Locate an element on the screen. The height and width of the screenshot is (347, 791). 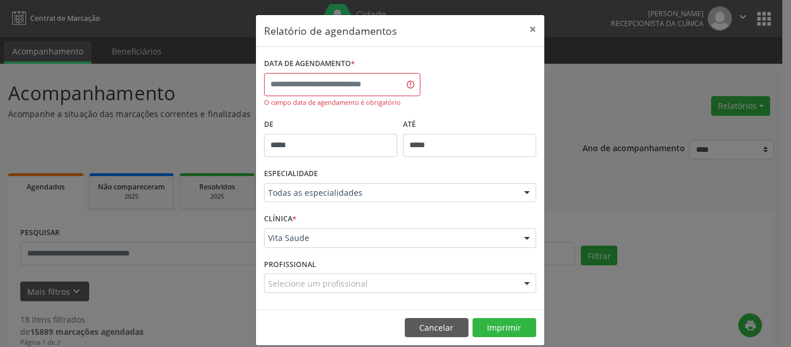
span: Selecione um profissional is located at coordinates (318, 283).